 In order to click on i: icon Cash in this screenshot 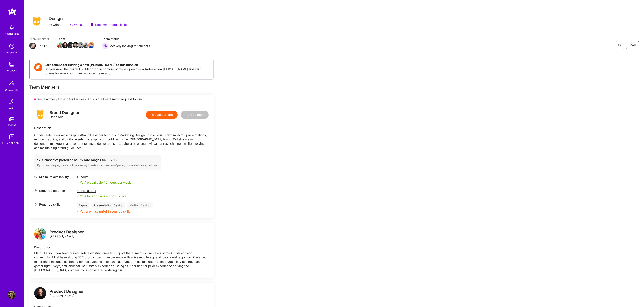, I will do `click(39, 160)`.